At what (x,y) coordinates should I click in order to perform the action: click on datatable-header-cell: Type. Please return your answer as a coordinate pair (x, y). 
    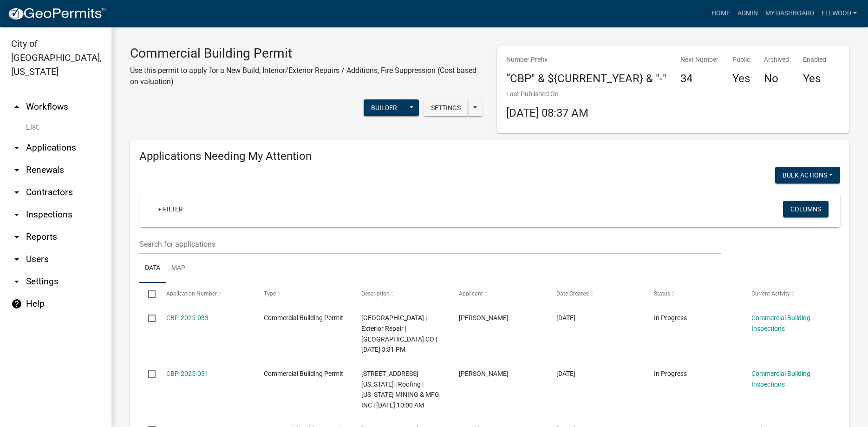
    Looking at the image, I should click on (303, 294).